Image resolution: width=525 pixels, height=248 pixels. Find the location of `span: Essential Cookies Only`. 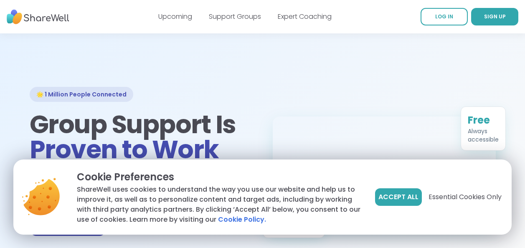

span: Essential Cookies Only is located at coordinates (464, 197).